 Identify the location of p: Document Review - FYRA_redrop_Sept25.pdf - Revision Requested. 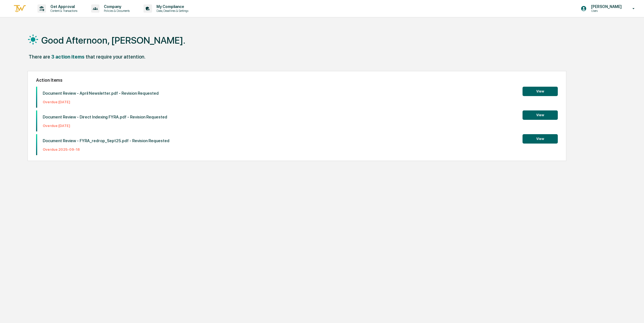
(106, 141).